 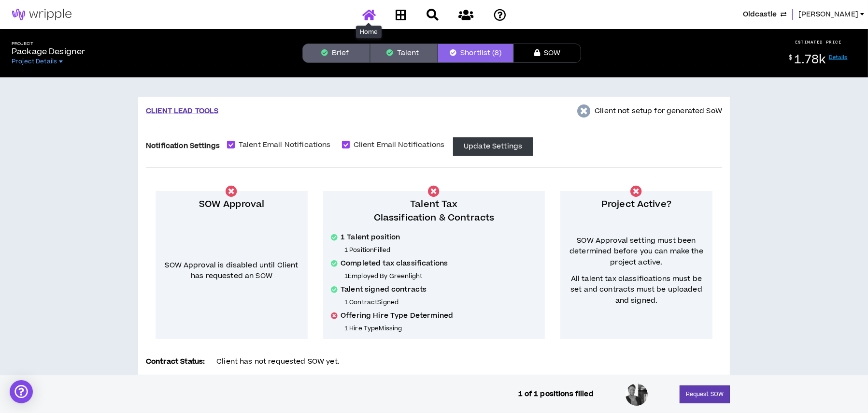 What do you see at coordinates (278, 361) in the screenshot?
I see `span: Client has not requested SOW yet.` at bounding box center [278, 361].